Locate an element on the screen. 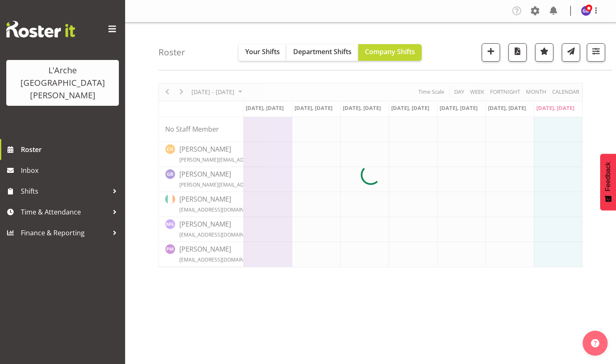 The image size is (616, 364). span: Inbox is located at coordinates (71, 170).